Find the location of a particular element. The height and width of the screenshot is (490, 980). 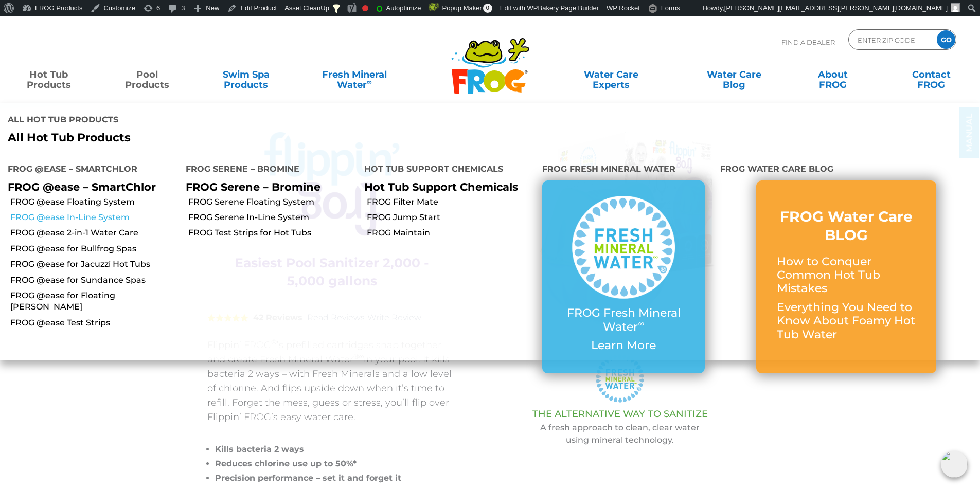

a: Water CareExperts is located at coordinates (611, 74).